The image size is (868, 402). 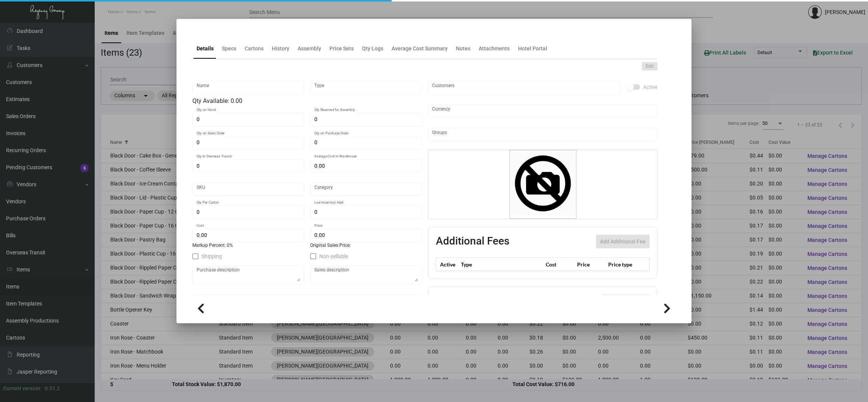 What do you see at coordinates (341, 49) in the screenshot?
I see `div: Price Sets` at bounding box center [341, 49].